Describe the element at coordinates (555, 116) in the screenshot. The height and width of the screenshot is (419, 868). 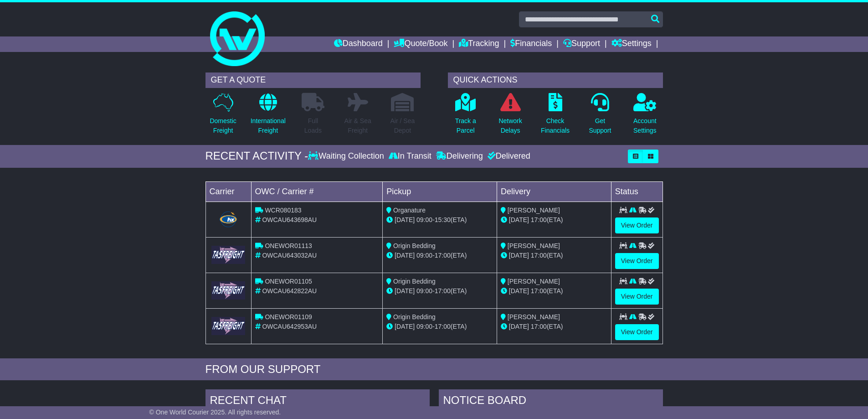
I see `a: CheckFinancials` at that location.